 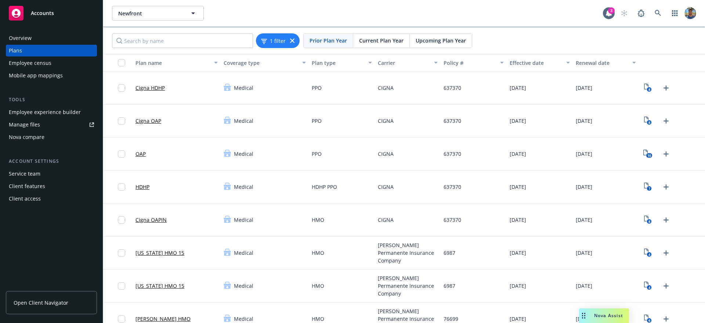 What do you see at coordinates (25, 199) in the screenshot?
I see `div: Client access` at bounding box center [25, 199].